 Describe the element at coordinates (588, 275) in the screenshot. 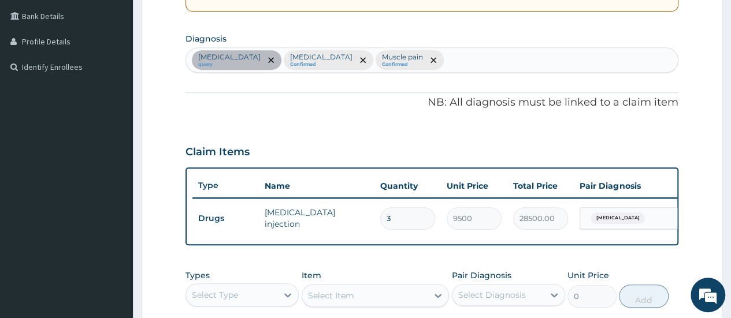

I see `label: Unit Price` at that location.